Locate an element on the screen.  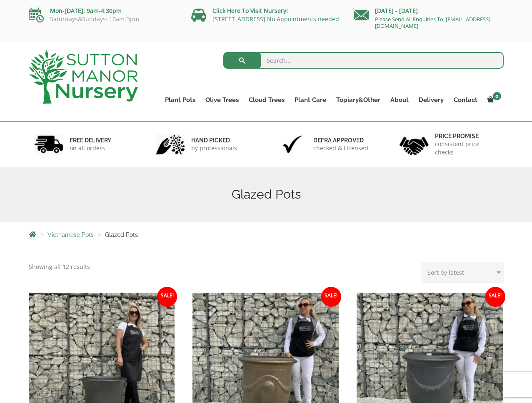
h6: Defra approved is located at coordinates (341, 140).